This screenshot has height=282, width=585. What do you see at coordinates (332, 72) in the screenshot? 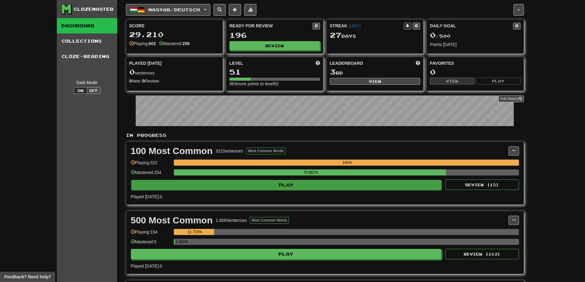
I see `span: 3` at bounding box center [332, 72].